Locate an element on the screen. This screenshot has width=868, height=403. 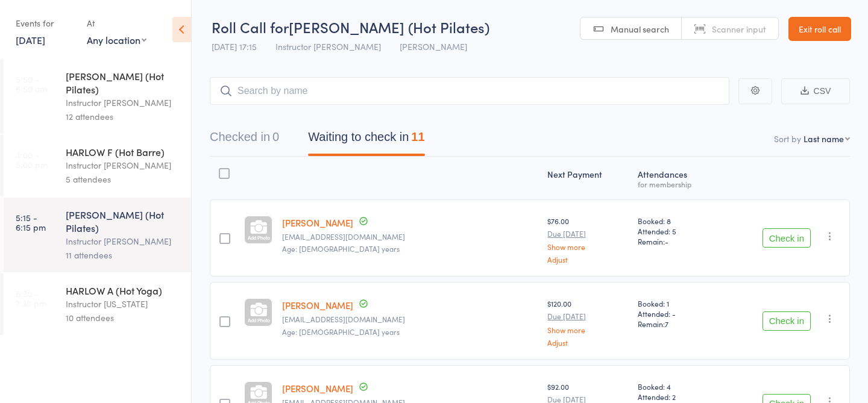
span: Attended: 5 is located at coordinates (677, 231).